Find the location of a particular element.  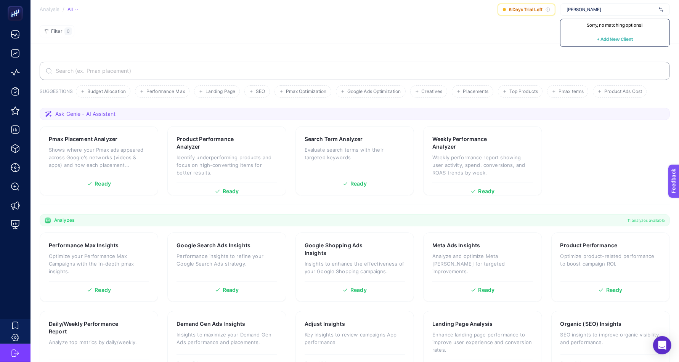

img: svg%3e is located at coordinates (661, 10).